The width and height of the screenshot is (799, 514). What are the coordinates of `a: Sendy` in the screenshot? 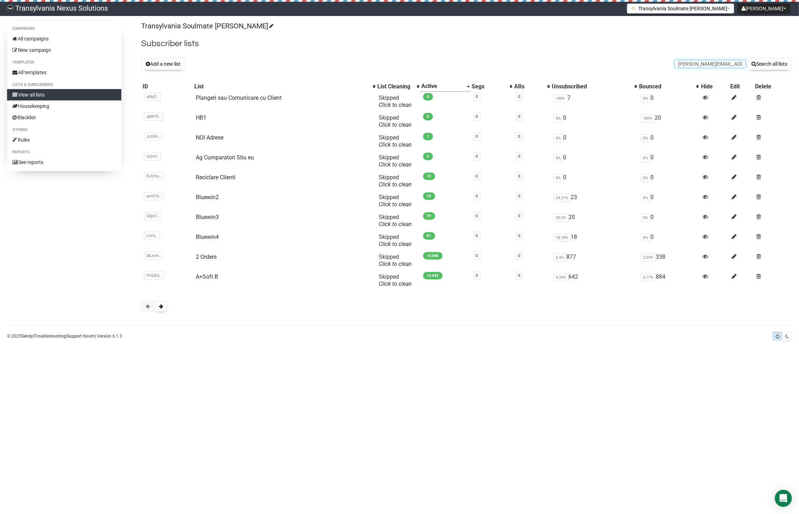 It's located at (27, 336).